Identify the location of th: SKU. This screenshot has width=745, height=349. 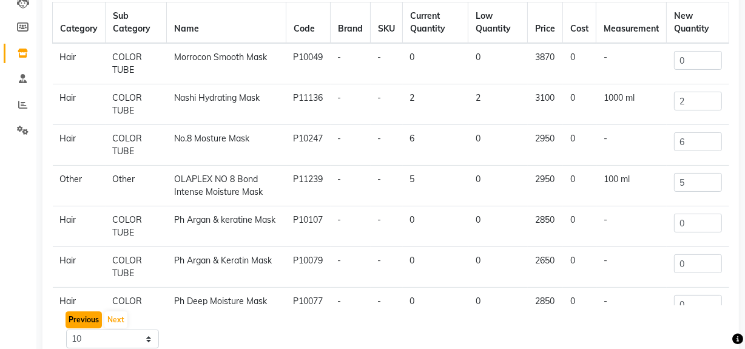
(387, 23).